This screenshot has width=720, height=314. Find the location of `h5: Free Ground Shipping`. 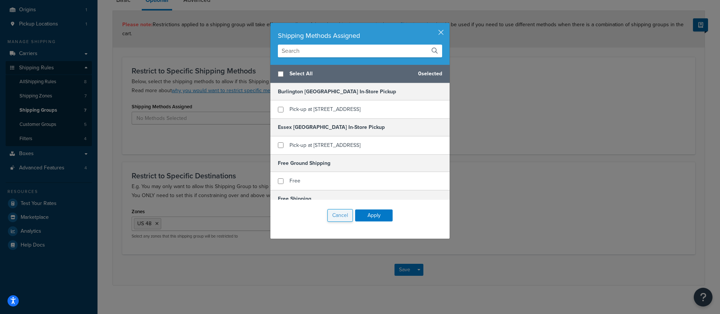

h5: Free Ground Shipping is located at coordinates (360, 163).